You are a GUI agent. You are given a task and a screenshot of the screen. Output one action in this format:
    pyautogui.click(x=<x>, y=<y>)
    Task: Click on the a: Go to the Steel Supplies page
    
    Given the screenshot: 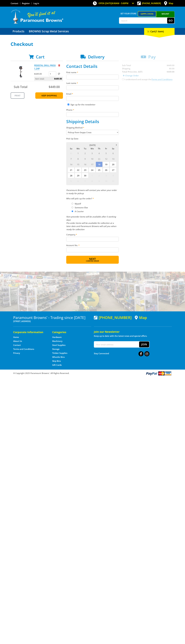 What is the action you would take?
    pyautogui.click(x=59, y=345)
    